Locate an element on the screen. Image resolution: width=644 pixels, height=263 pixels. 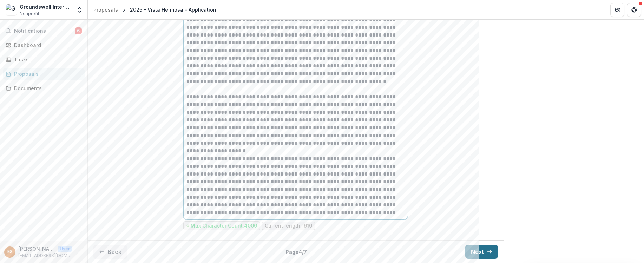
img: Groundswell International, Inc. is located at coordinates (11, 10).